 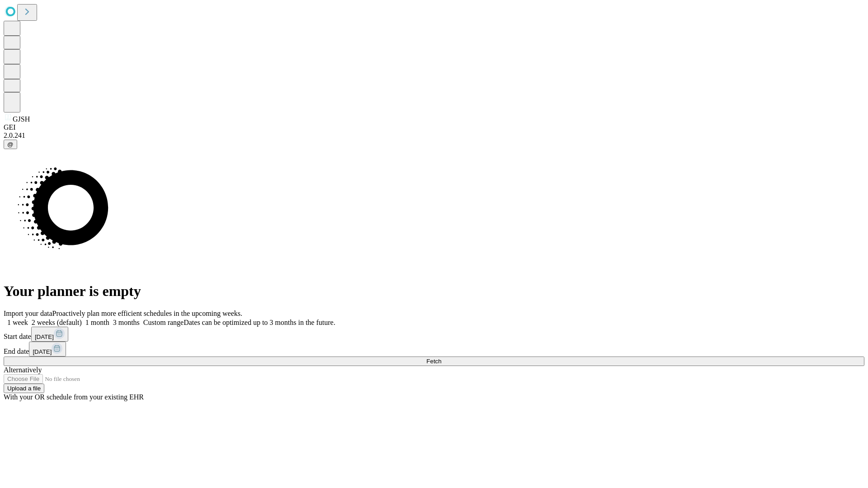 I want to click on span: Custom range, so click(x=164, y=322).